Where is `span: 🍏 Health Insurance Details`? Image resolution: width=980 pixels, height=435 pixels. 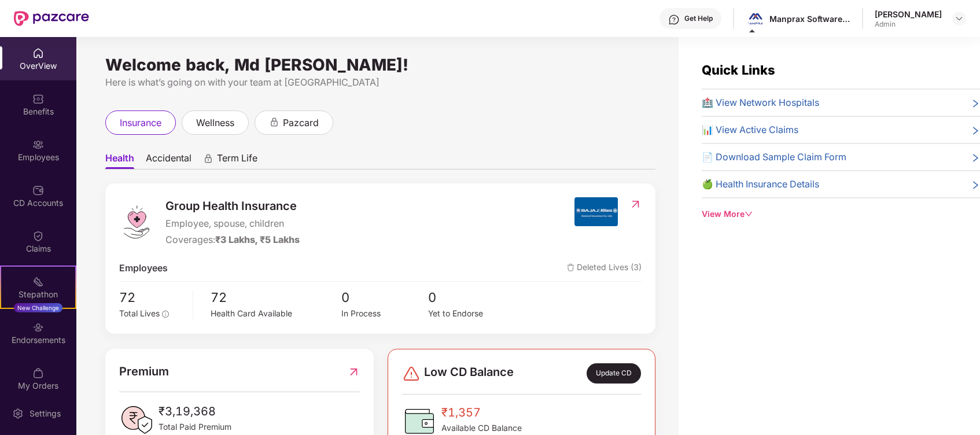
span: 🍏 Health Insurance Details is located at coordinates (760, 184).